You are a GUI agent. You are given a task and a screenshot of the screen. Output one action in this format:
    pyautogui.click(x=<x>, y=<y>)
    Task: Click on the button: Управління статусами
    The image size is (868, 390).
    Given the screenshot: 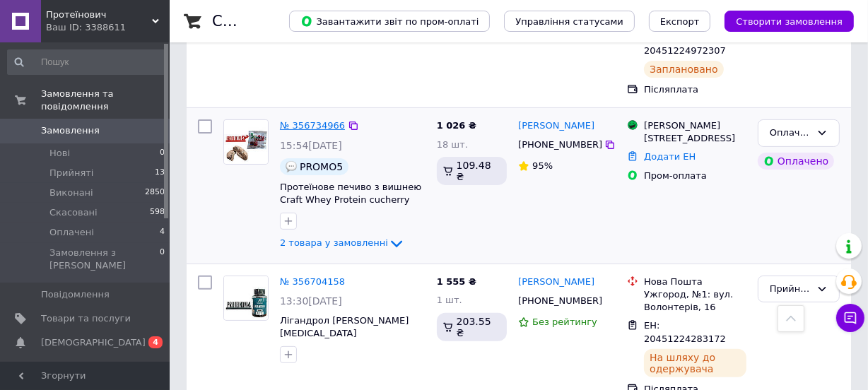 What is the action you would take?
    pyautogui.click(x=569, y=21)
    